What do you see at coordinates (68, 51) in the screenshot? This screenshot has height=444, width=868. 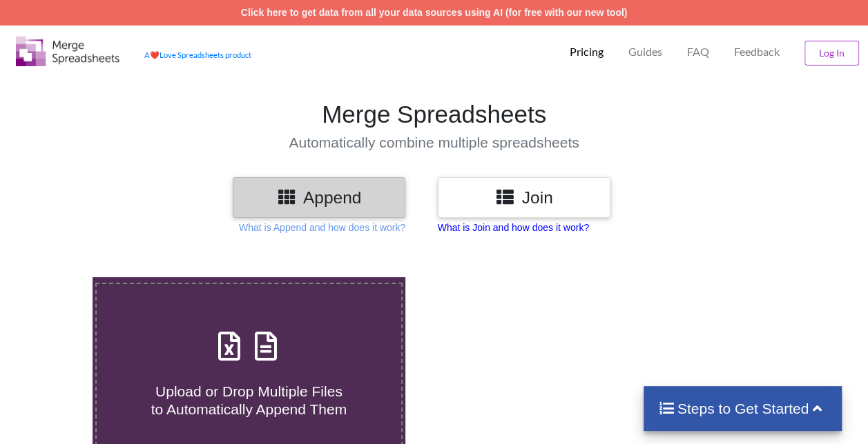 I see `img: Logo.png` at bounding box center [68, 51].